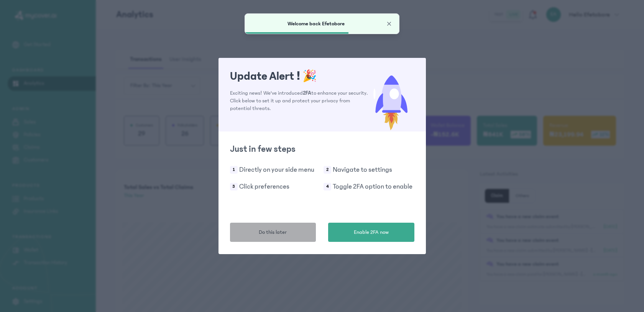  Describe the element at coordinates (272, 232) in the screenshot. I see `span: Do this later` at that location.